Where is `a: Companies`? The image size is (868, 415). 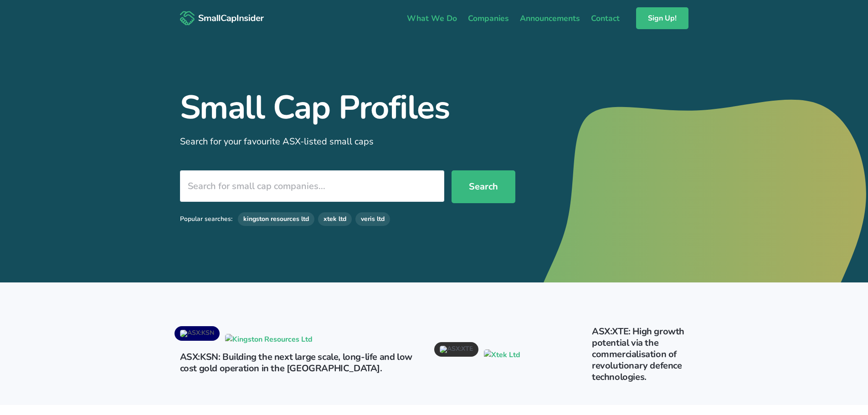
a: Companies is located at coordinates (488, 18).